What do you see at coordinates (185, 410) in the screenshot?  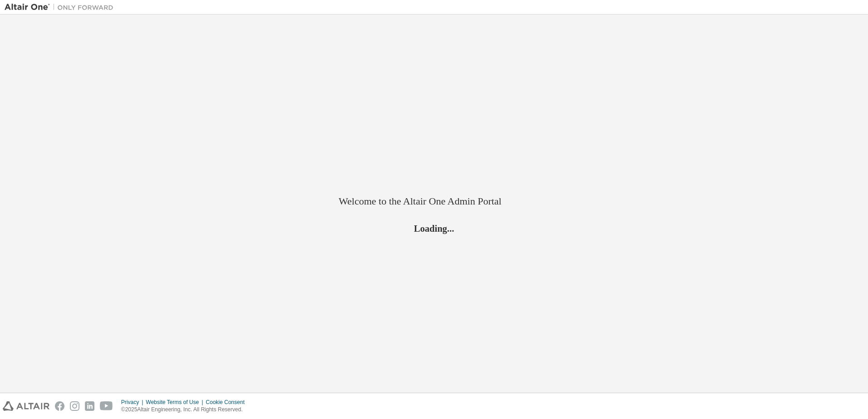 I see `p: © 2025 Altair Engineering, Inc. All Rights Reserved.` at bounding box center [185, 410].